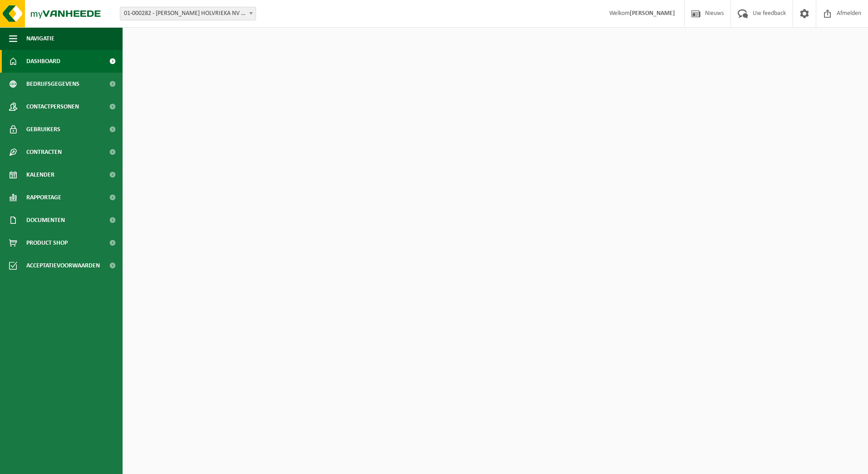 The width and height of the screenshot is (868, 474). What do you see at coordinates (53, 84) in the screenshot?
I see `span: Bedrijfsgegevens` at bounding box center [53, 84].